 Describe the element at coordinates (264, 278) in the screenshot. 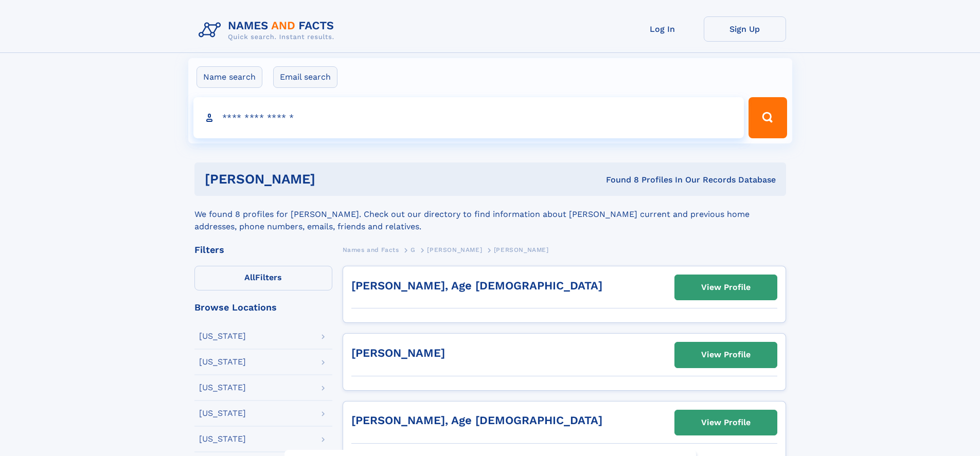

I see `label: Filters` at that location.